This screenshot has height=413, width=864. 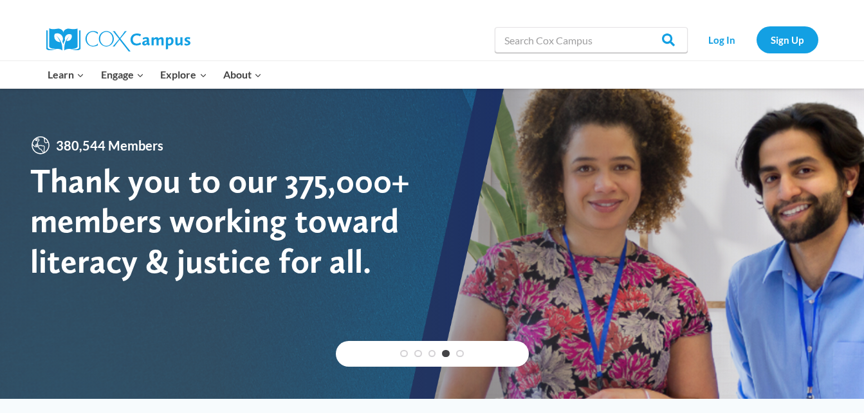 What do you see at coordinates (118, 40) in the screenshot?
I see `img: Cox Campus` at bounding box center [118, 40].